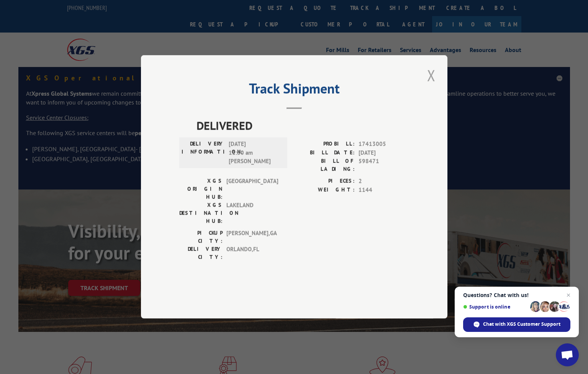 The height and width of the screenshot is (374, 588). What do you see at coordinates (384, 181) in the screenshot?
I see `span: 2` at bounding box center [384, 181].